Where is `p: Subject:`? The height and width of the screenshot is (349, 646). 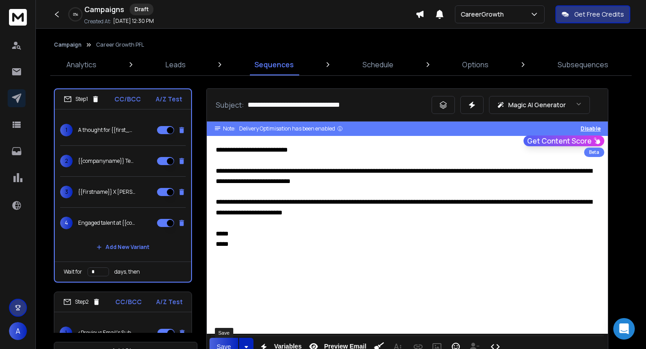 p: Subject: is located at coordinates (230, 105).